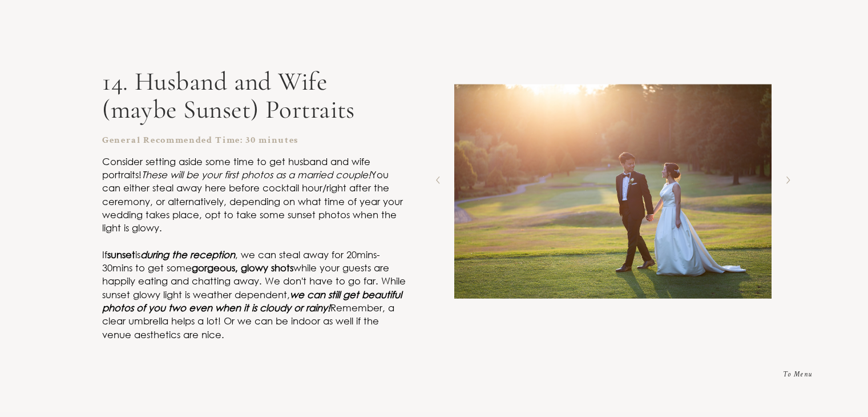 Image resolution: width=868 pixels, height=417 pixels. Describe the element at coordinates (188, 254) in the screenshot. I see `em: during the reception` at that location.